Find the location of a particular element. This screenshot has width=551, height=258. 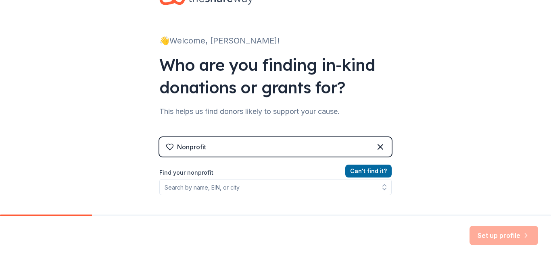

label: Find your nonprofit is located at coordinates (275, 173).